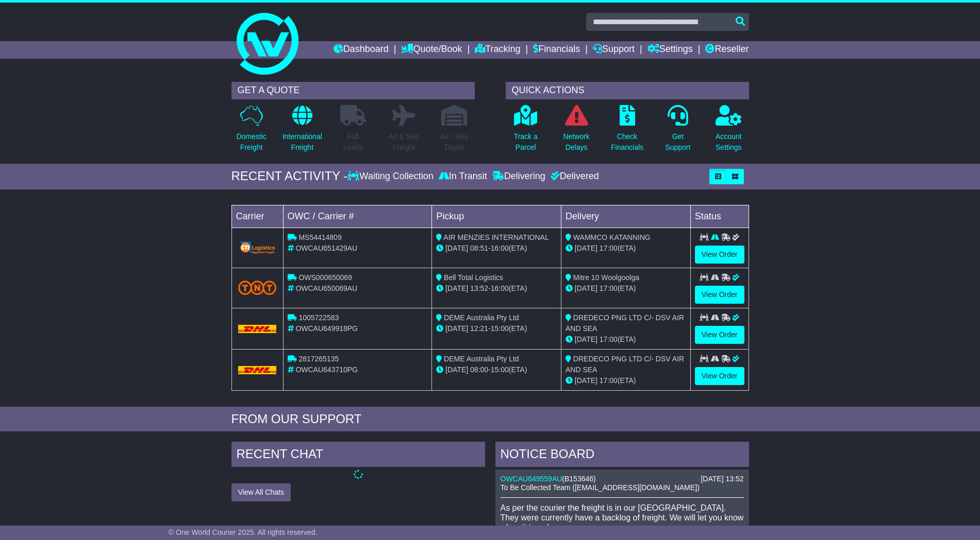  What do you see at coordinates (358, 456) in the screenshot?
I see `div: RECENT CHAT` at bounding box center [358, 456].